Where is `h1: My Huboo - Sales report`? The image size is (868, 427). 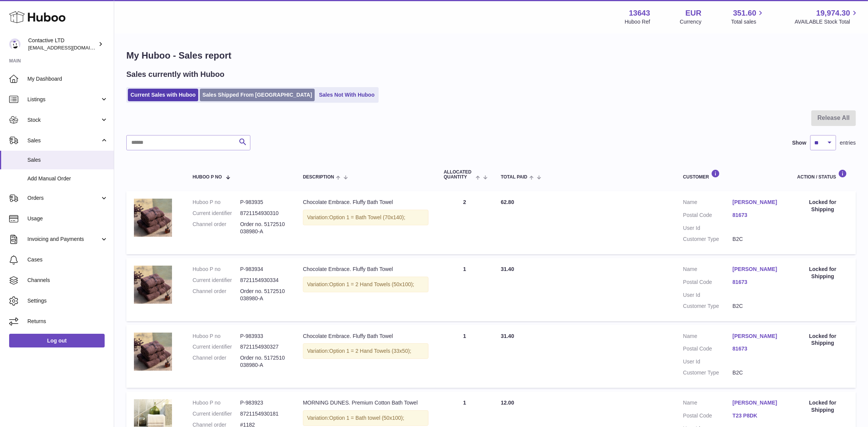 h1: My Huboo - Sales report is located at coordinates (491, 55).